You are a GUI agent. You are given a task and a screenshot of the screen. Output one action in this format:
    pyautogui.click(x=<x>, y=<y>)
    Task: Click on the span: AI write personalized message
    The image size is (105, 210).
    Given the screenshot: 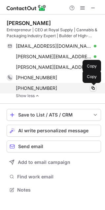 What is the action you would take?
    pyautogui.click(x=53, y=131)
    